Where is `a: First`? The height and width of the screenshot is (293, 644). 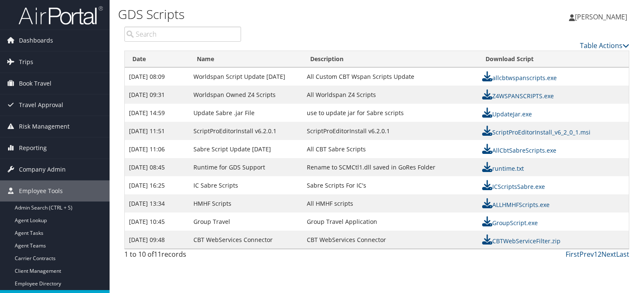 a: First is located at coordinates (572, 255).